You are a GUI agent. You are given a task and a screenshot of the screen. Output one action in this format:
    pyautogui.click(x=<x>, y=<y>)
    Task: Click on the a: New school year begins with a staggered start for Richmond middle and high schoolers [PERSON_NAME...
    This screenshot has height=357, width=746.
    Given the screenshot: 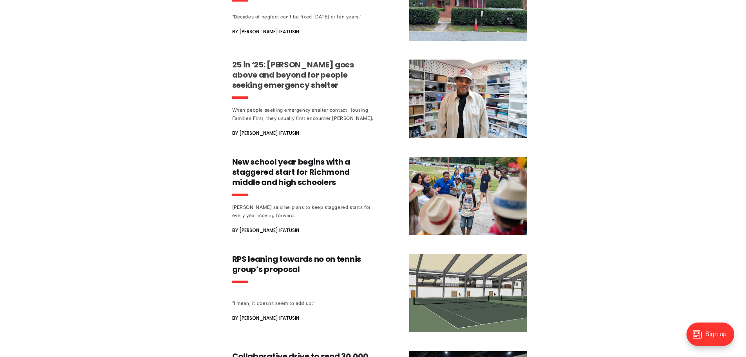 What is the action you would take?
    pyautogui.click(x=380, y=196)
    